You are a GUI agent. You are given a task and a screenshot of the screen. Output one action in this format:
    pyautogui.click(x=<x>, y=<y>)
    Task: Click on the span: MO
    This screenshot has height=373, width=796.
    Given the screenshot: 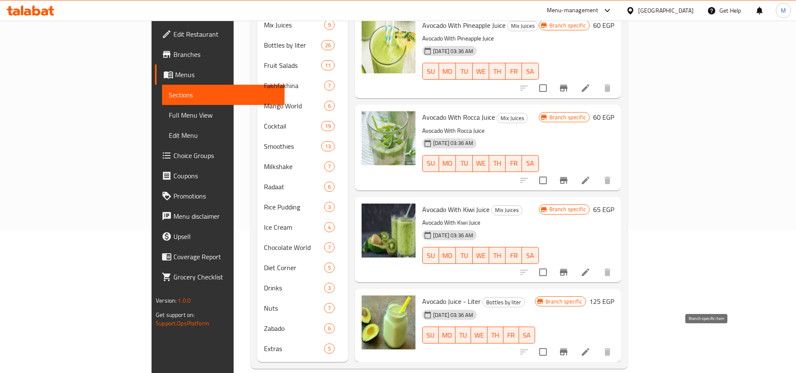 What is the action you would take?
    pyautogui.click(x=448, y=71)
    